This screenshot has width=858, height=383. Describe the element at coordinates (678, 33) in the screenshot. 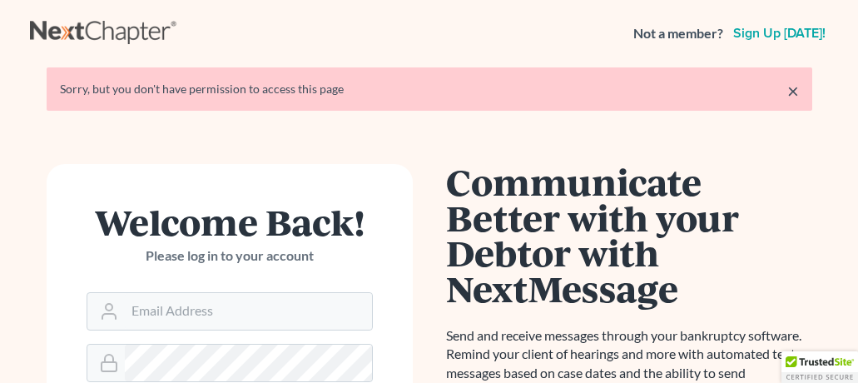

I see `strong: Not a member?` at that location.